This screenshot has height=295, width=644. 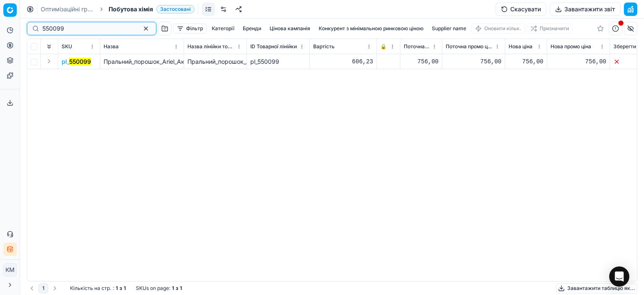 What do you see at coordinates (67, 47) in the screenshot?
I see `span: SKU` at bounding box center [67, 47].